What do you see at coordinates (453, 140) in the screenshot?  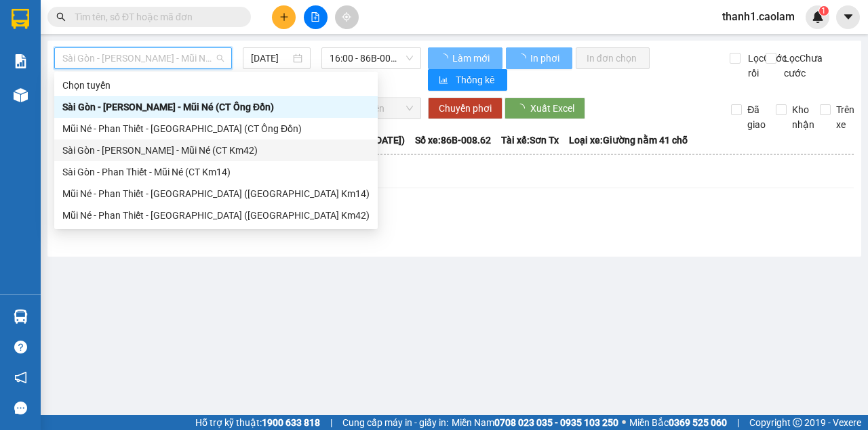 I see `span: Số xe: 86B-008.62` at bounding box center [453, 140].